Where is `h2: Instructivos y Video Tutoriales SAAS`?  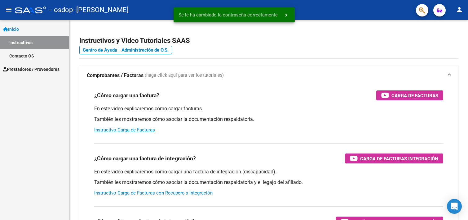
h2: Instructivos y Video Tutoriales SAAS is located at coordinates (269, 41).